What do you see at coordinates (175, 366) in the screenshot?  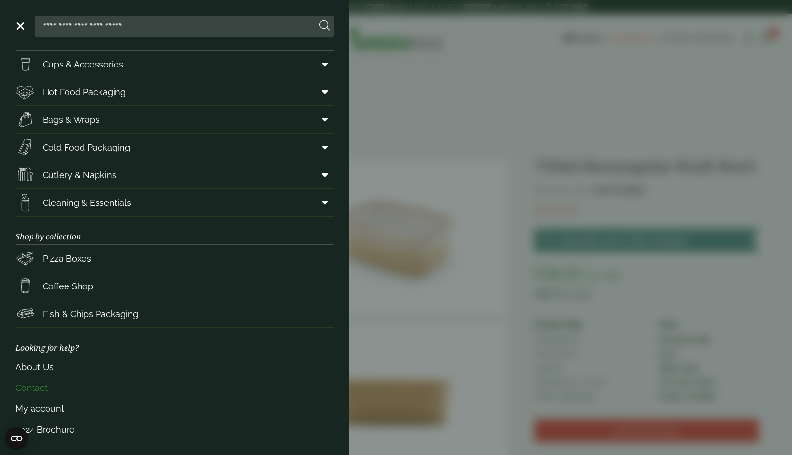 I see `a: About Us` at bounding box center [175, 366].